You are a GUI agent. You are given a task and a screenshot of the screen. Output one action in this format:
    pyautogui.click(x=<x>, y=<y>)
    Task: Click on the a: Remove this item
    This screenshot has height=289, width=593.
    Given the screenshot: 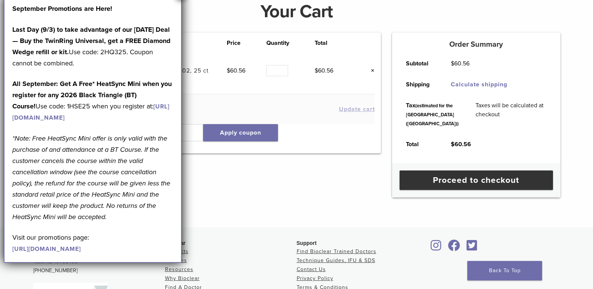 What is the action you would take?
    pyautogui.click(x=370, y=71)
    